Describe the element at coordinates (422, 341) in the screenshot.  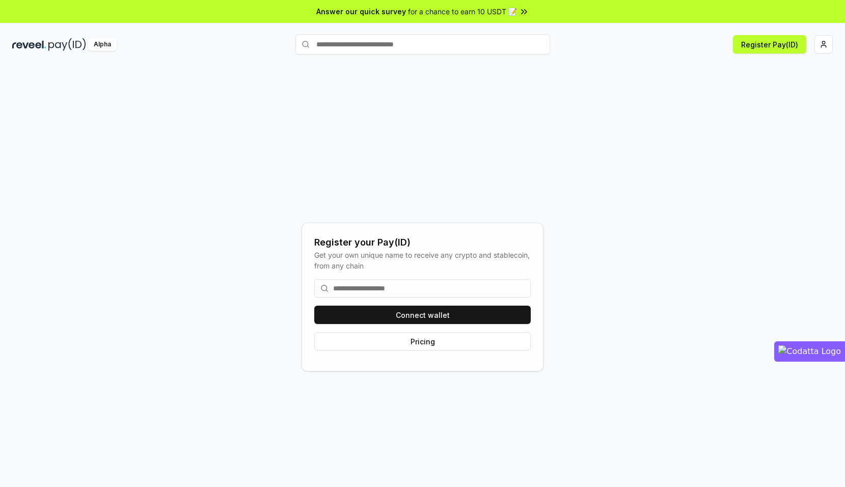
I see `button: Pricing` at that location.